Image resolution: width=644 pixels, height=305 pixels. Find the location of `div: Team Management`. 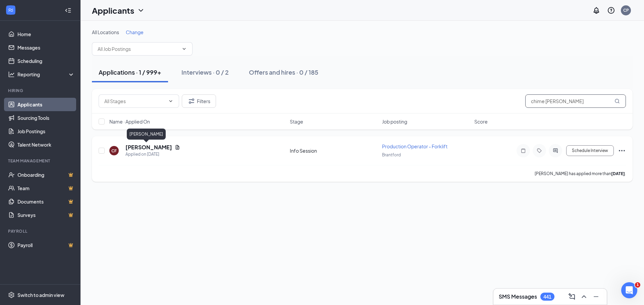

div: Team Management is located at coordinates (40, 160).